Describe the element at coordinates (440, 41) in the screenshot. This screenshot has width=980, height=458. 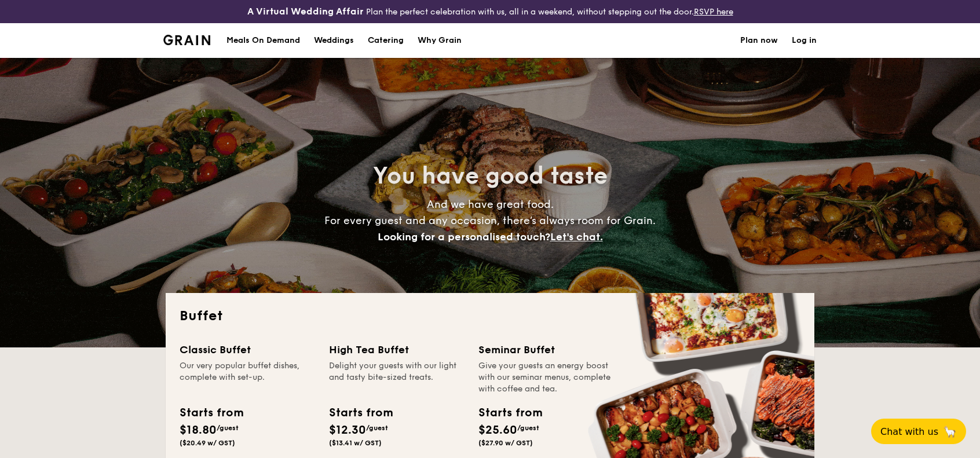
I see `a: Why Grain` at that location.